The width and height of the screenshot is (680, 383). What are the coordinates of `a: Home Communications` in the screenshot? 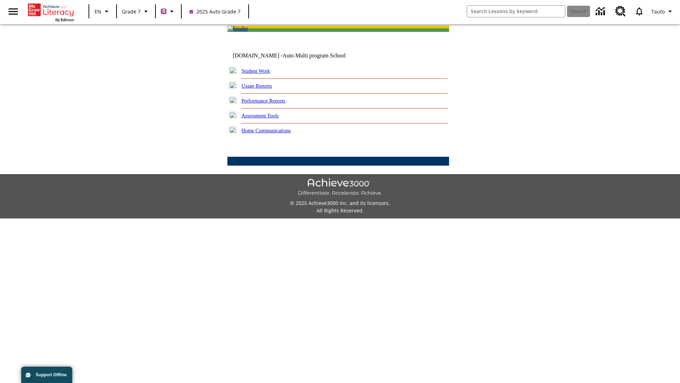 It's located at (266, 130).